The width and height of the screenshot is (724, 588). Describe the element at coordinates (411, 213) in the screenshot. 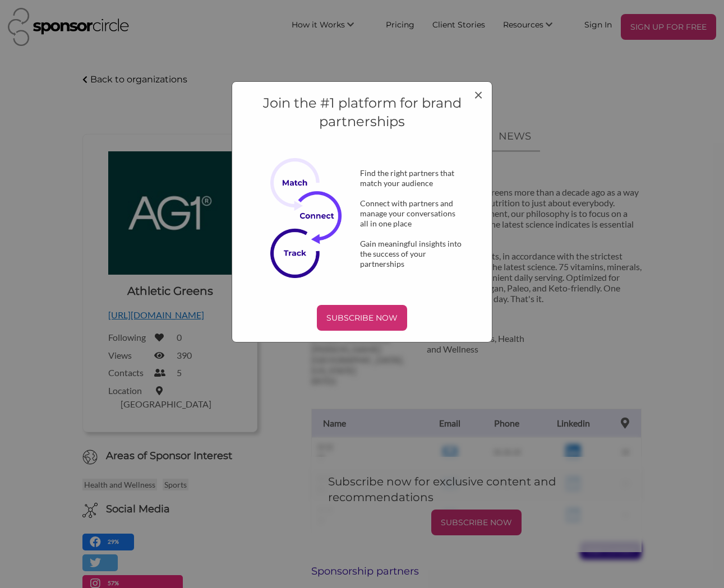

I see `div: Connect with partners and manage your conversations all in one place` at that location.